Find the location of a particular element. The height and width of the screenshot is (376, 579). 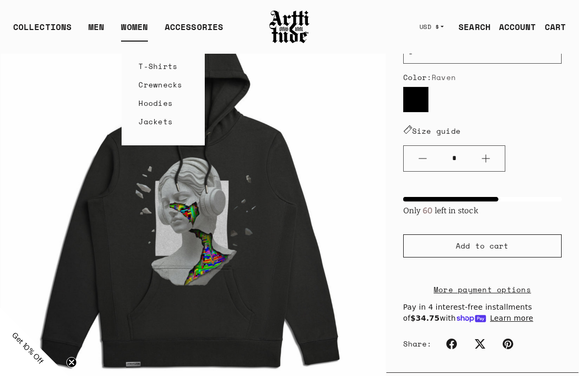

div: Color: is located at coordinates (482, 77).